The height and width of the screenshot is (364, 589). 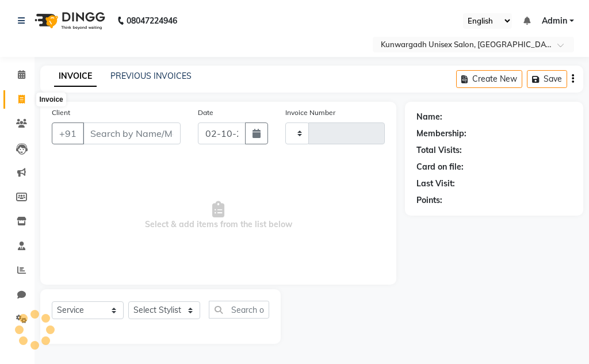 I want to click on div: Name:, so click(x=430, y=117).